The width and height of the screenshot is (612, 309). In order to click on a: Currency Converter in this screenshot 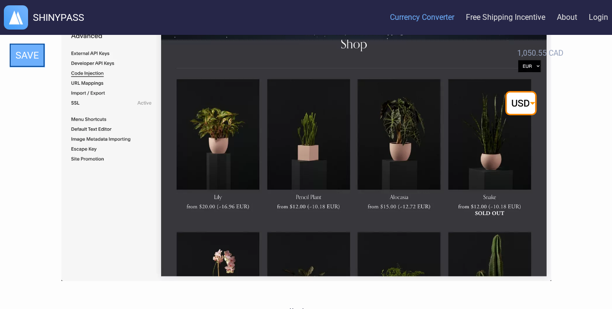, I will do `click(422, 17)`.